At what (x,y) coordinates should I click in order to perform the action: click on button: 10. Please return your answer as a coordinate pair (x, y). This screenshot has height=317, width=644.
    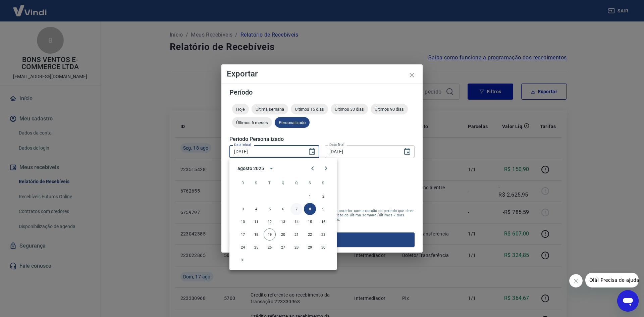
    Looking at the image, I should click on (243, 222).